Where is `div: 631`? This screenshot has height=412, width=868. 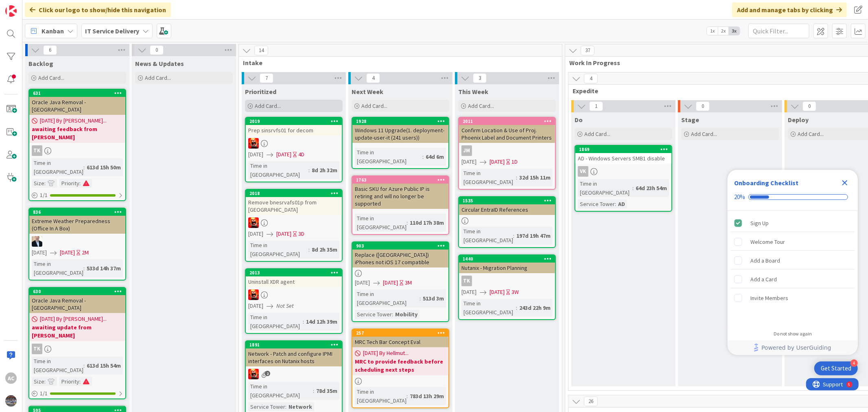
div: 631 is located at coordinates (78, 94).